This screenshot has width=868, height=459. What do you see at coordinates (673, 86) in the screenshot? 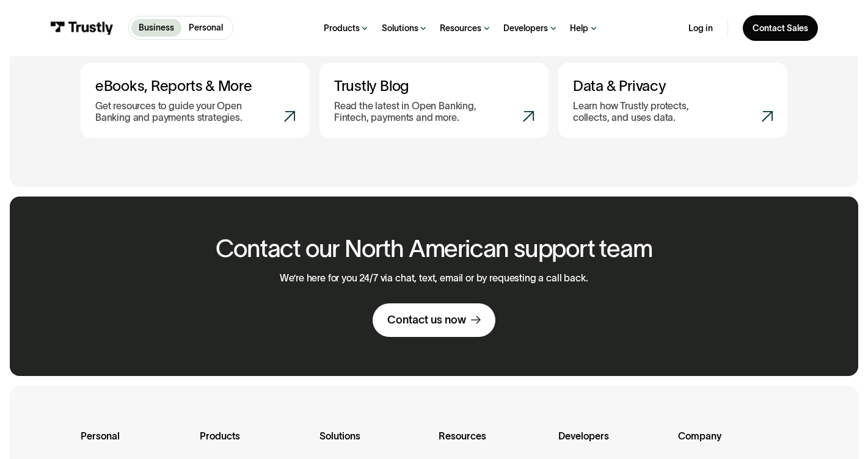
I see `h3: Data & Privacy` at bounding box center [673, 86].